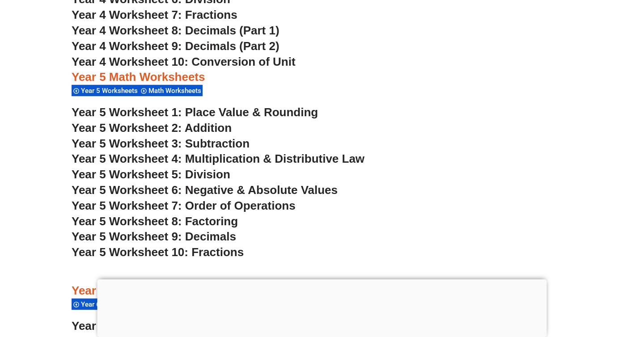  I want to click on span: Year 6 Worksheets, so click(111, 305).